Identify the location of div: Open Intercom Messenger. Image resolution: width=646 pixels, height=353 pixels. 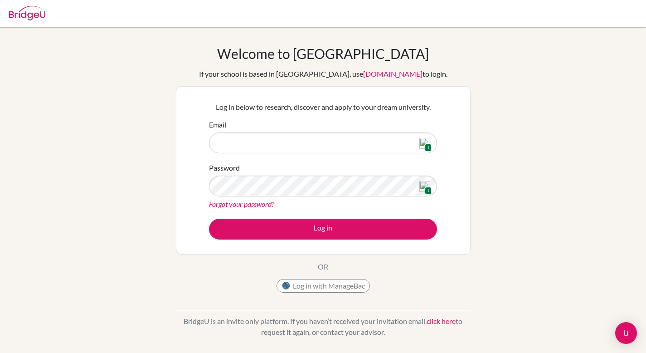
(626, 333).